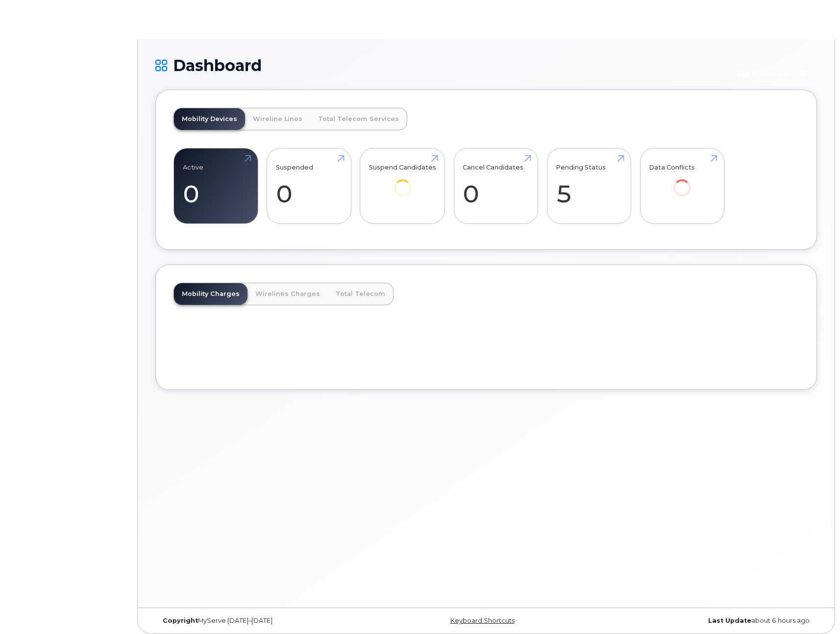 This screenshot has height=634, width=840. What do you see at coordinates (209, 119) in the screenshot?
I see `a: Mobility Devices` at bounding box center [209, 119].